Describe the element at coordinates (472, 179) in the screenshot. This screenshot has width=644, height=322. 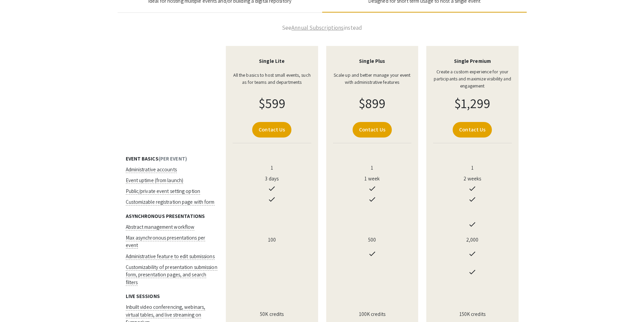
I see `td: 2 weeks` at that location.